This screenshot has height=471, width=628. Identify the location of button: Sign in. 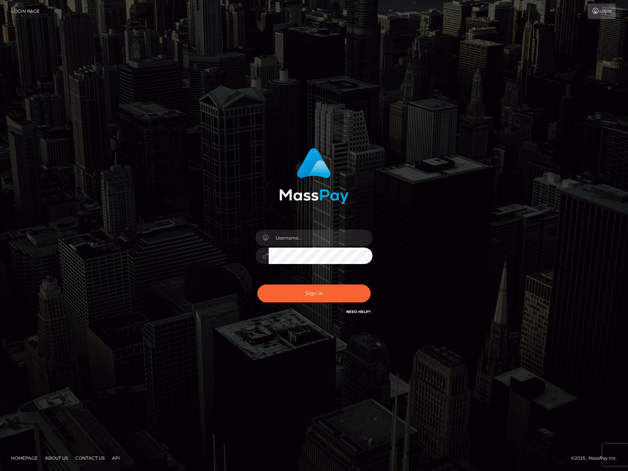
(314, 293).